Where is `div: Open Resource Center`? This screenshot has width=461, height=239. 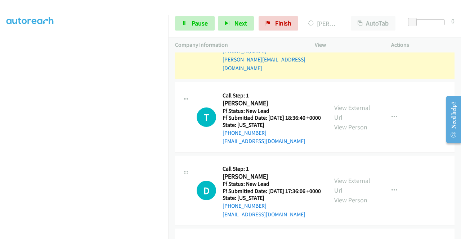
div: Open Resource Center is located at coordinates (13, 28).